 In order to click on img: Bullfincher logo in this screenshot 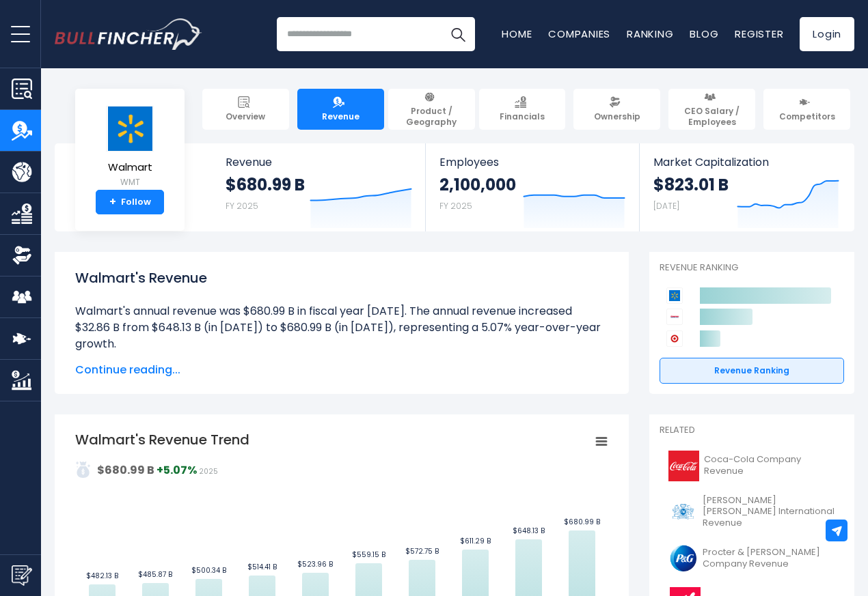, I will do `click(129, 34)`.